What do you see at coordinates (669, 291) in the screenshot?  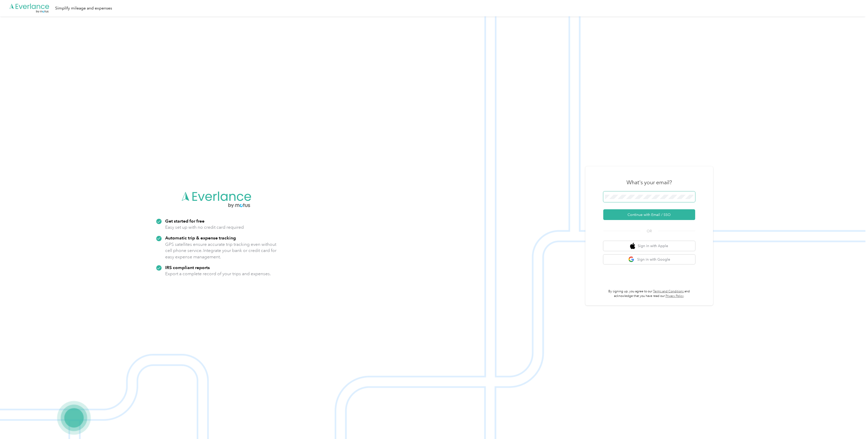 I see `a: Terms and Conditions` at bounding box center [669, 291].